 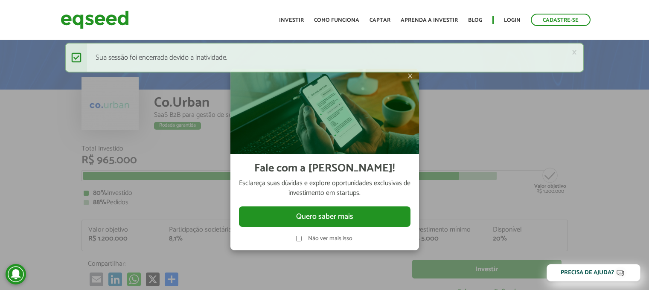 What do you see at coordinates (325, 58) in the screenshot?
I see `div: Sua sessão foi encerrada devido a inatividade.` at bounding box center [325, 58].